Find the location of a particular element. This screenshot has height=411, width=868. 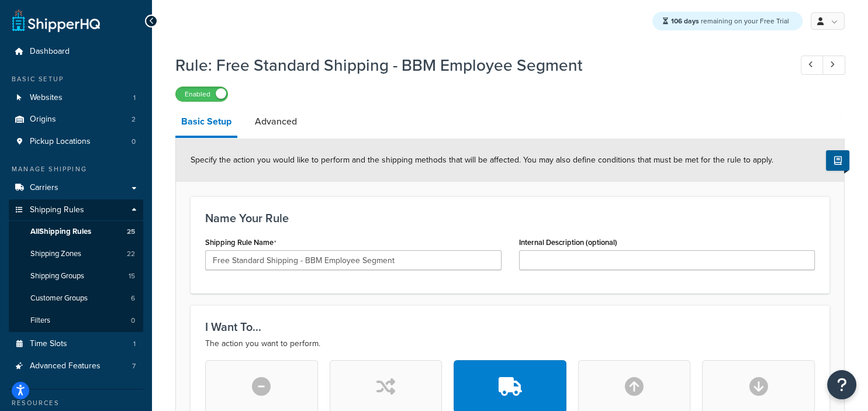

a: Shipping Rules is located at coordinates (76, 210).